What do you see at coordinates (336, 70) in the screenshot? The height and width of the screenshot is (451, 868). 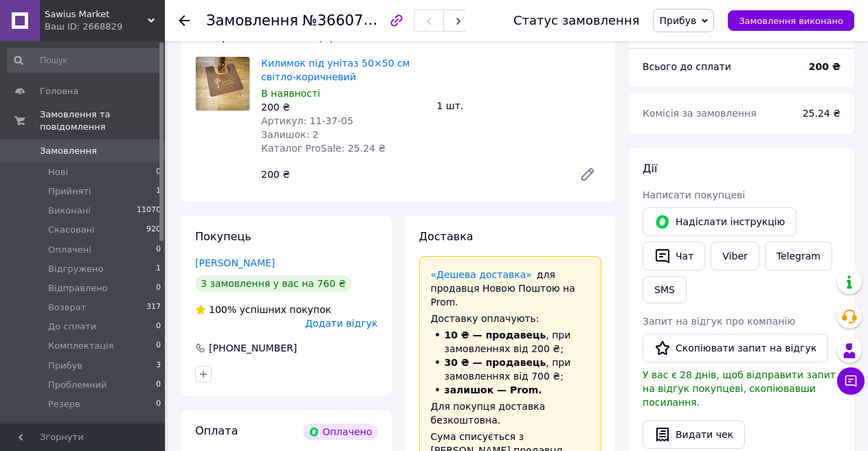 I see `a: Килимок під унітаз 50×50 см світло-коричневий` at bounding box center [336, 70].